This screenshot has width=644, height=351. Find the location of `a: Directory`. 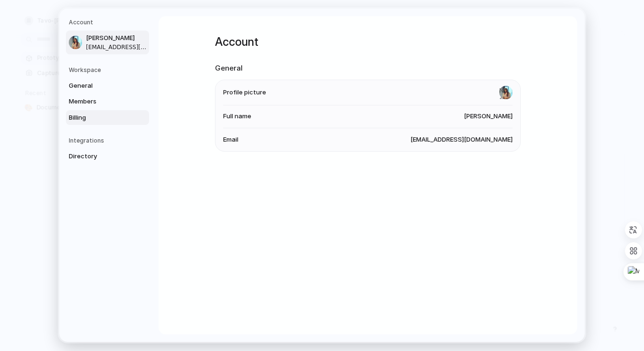

a: Directory is located at coordinates (107, 157).